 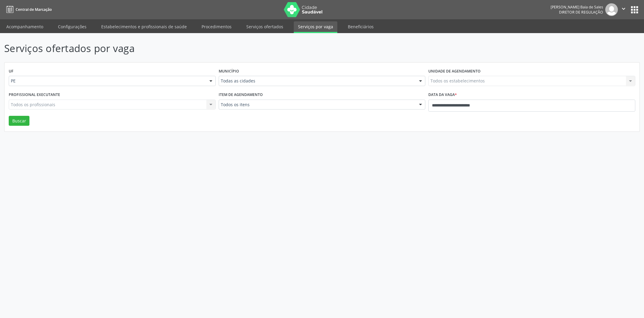 I want to click on a: Central de Marcação, so click(x=28, y=9).